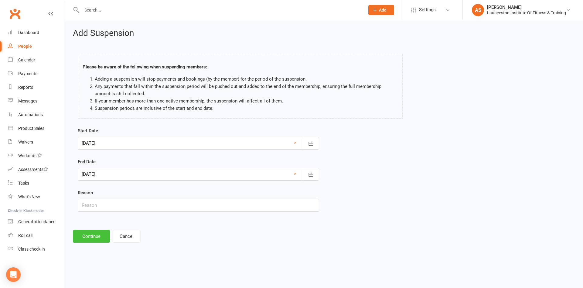 This screenshot has height=288, width=583. Describe the element at coordinates (36, 142) in the screenshot. I see `a: Waivers` at that location.